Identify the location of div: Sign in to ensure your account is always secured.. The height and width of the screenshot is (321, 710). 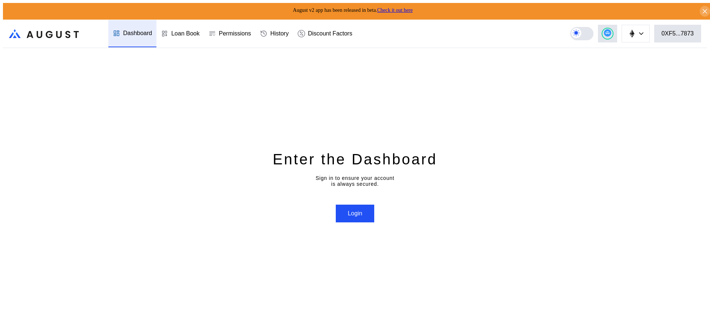
(355, 181).